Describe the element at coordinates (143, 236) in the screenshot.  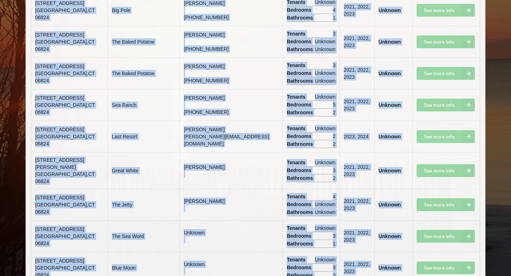
I see `td: The Sea Word` at that location.